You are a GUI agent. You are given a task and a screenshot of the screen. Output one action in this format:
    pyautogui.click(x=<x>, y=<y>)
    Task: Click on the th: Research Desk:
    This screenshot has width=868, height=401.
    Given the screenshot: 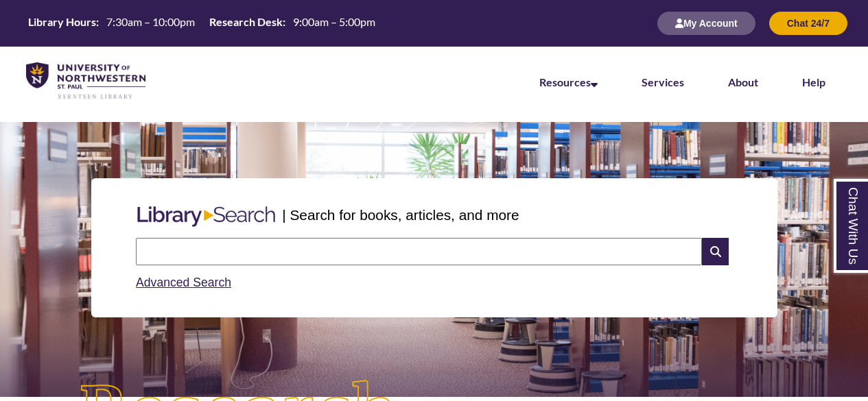 What is the action you would take?
    pyautogui.click(x=246, y=22)
    